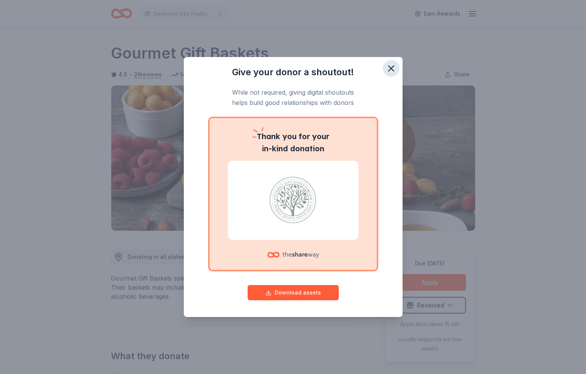  Describe the element at coordinates (269, 136) in the screenshot. I see `span: Thank` at that location.